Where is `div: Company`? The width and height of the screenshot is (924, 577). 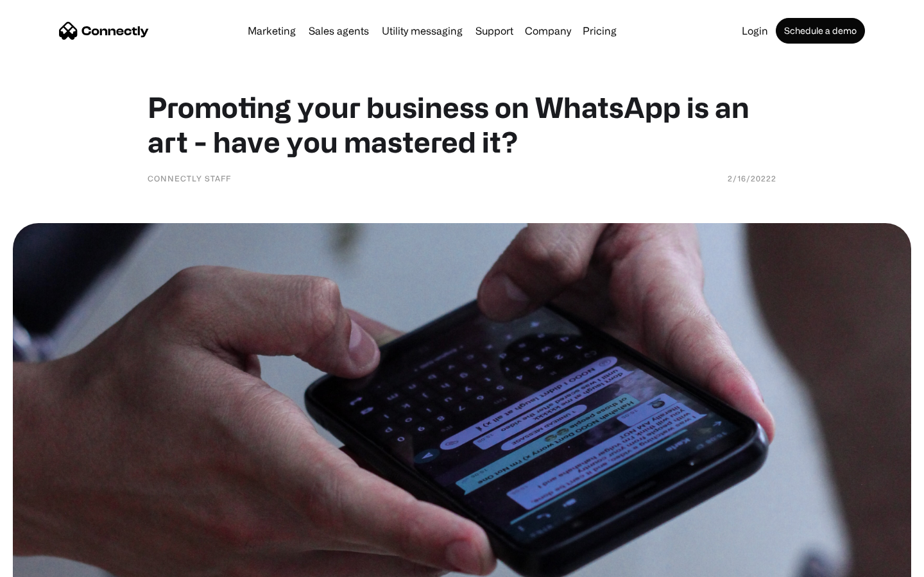 div: Company is located at coordinates (548, 31).